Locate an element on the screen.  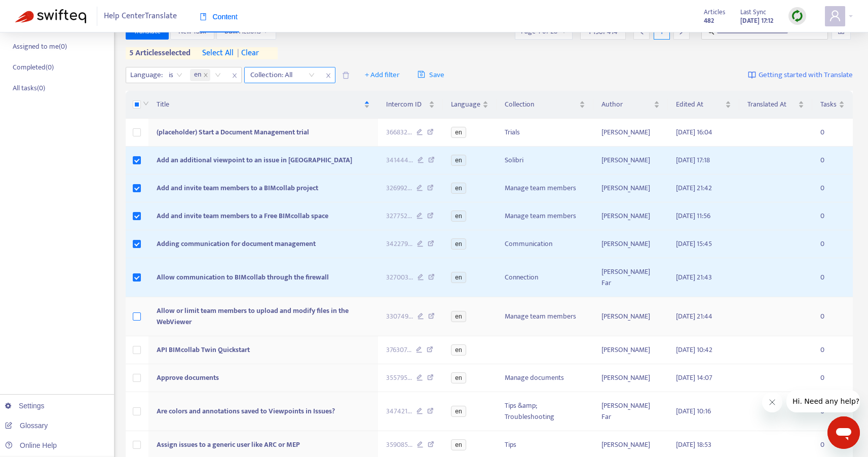
span: 355795 ... is located at coordinates (399, 378).